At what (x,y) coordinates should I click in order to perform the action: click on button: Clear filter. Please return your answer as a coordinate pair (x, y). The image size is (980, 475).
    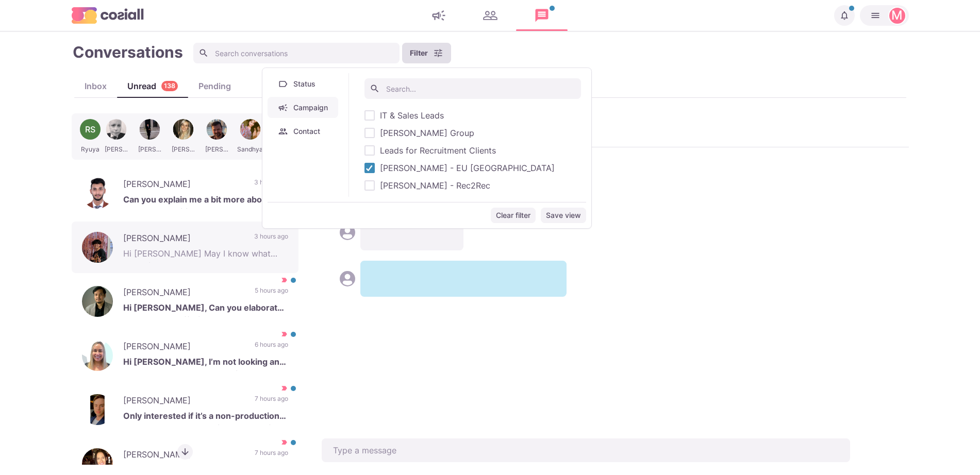
    Looking at the image, I should click on (513, 215).